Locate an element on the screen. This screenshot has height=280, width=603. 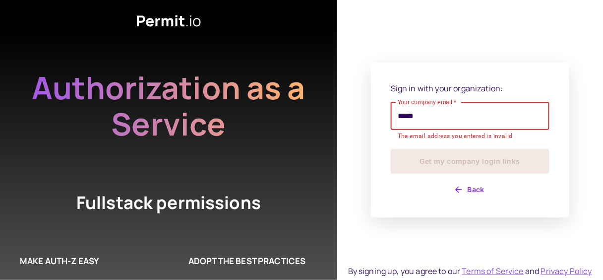
label: Your company email is located at coordinates (427, 102).